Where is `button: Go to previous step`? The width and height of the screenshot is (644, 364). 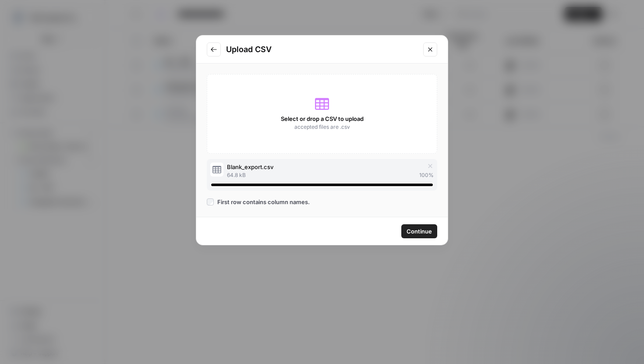 button: Go to previous step is located at coordinates (214, 50).